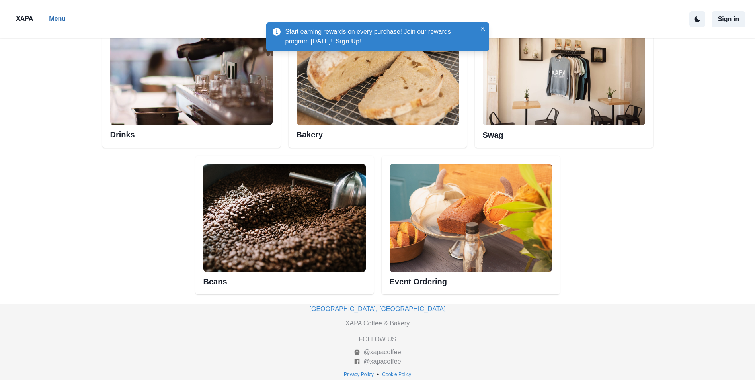  Describe the element at coordinates (378, 78) in the screenshot. I see `div: Bakery` at that location.